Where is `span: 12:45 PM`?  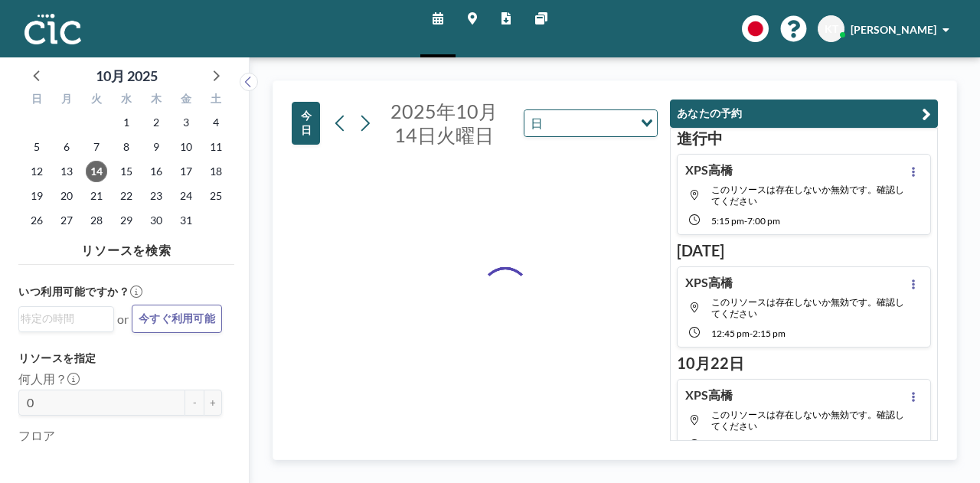
span: 12:45 PM is located at coordinates (730, 333).